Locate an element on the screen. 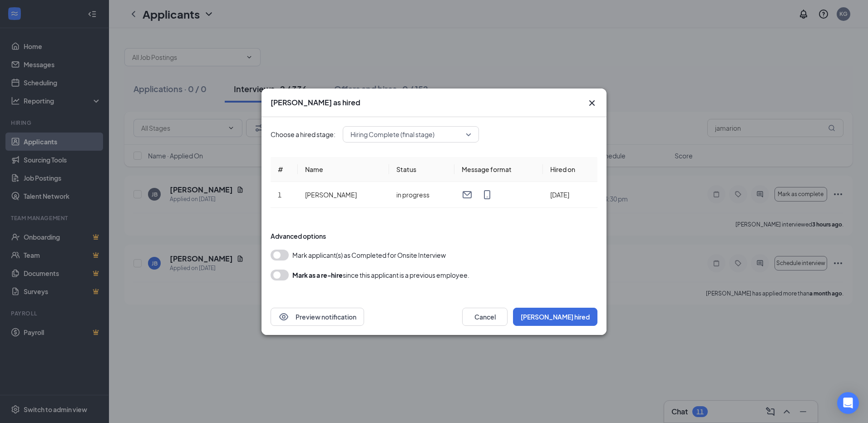 The image size is (868, 423). span: Mark applicant(s) as Completed for Onsite Interview is located at coordinates (369, 255).